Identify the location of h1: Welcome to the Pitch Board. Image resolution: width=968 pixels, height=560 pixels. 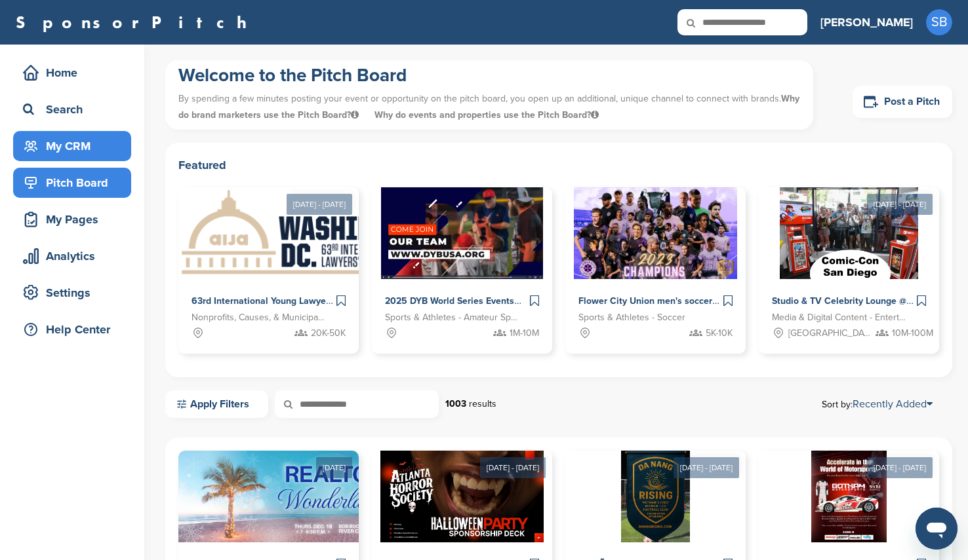
(489, 75).